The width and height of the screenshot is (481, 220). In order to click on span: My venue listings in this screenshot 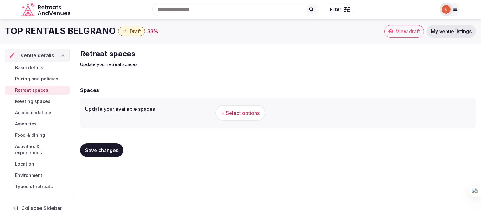, I will do `click(451, 31)`.